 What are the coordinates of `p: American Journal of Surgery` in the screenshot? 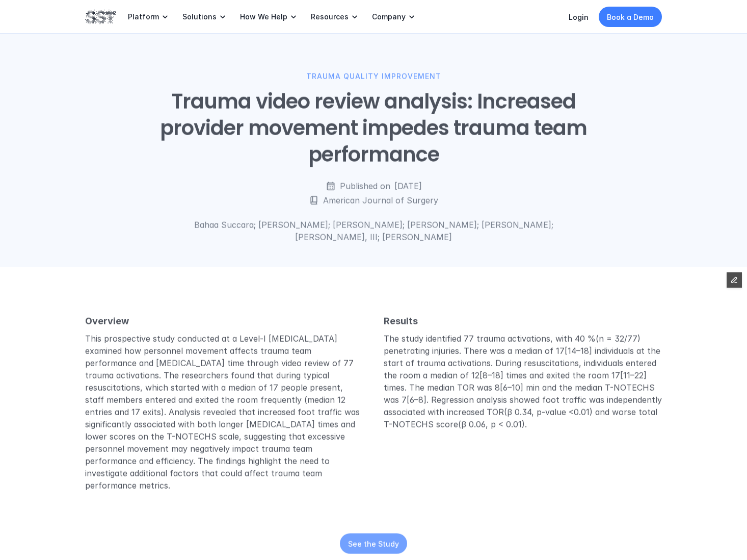 It's located at (381, 201).